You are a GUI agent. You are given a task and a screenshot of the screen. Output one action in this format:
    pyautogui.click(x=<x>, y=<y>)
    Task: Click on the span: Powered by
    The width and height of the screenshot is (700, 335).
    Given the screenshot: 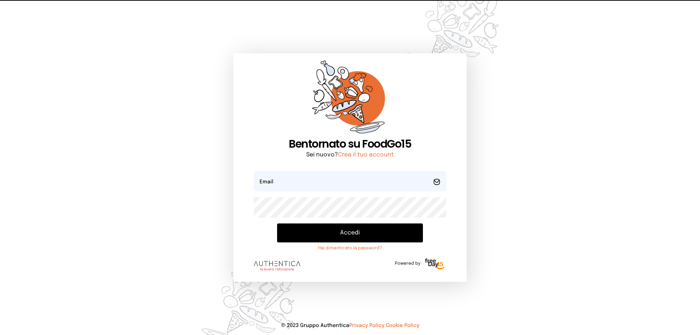 What is the action you would take?
    pyautogui.click(x=407, y=263)
    